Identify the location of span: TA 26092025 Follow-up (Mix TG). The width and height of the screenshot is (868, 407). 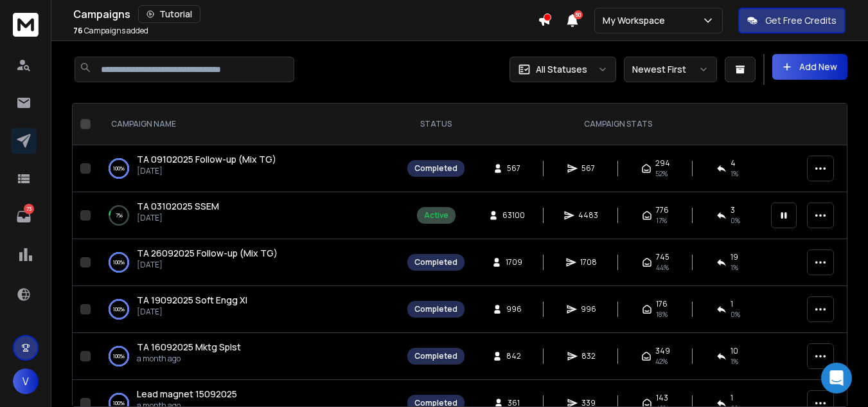
(207, 253).